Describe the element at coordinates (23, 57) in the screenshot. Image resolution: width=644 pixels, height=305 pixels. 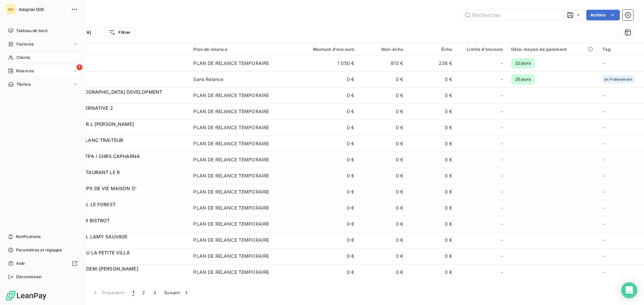
I see `span: Clients` at that location.